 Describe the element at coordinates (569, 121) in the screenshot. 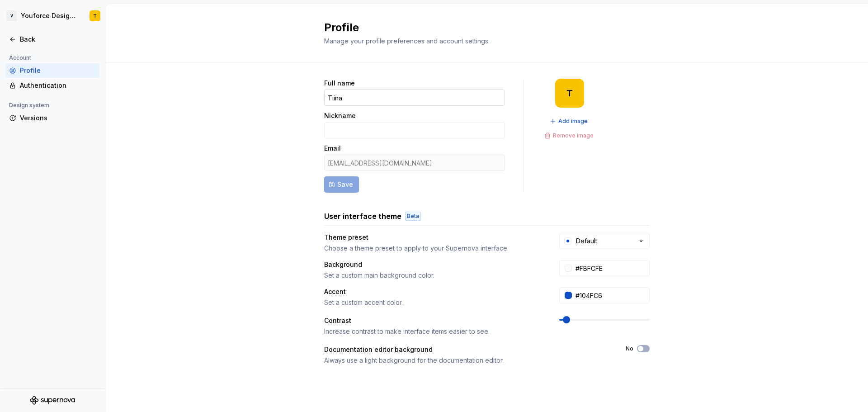

I see `button: Add image` at that location.